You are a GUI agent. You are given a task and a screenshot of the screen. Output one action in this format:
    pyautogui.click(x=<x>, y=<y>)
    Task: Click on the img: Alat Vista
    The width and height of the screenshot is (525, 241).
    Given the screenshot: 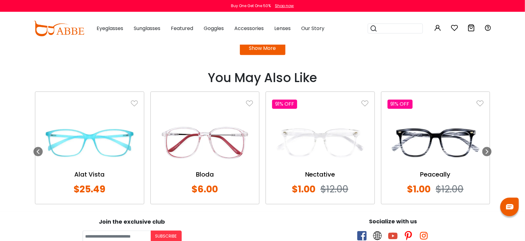 What is the action you would take?
    pyautogui.click(x=89, y=142)
    